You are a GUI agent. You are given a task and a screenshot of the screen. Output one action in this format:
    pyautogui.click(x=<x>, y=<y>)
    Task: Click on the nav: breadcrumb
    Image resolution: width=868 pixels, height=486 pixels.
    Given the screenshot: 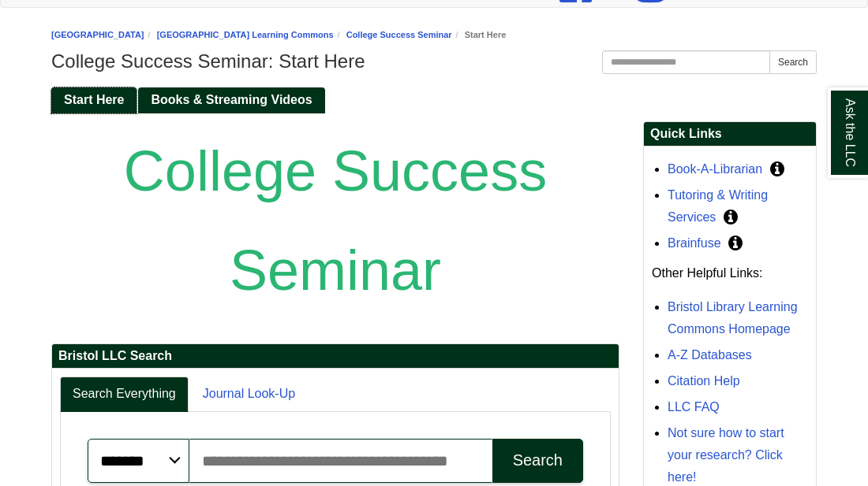 What is the action you would take?
    pyautogui.click(x=434, y=35)
    